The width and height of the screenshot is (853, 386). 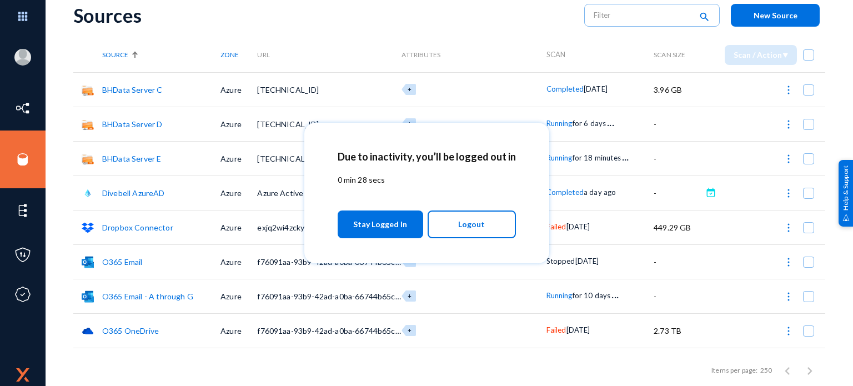 What do you see at coordinates (427, 157) in the screenshot?
I see `h2: Due to inactivity, you’ll be logged out in` at bounding box center [427, 157].